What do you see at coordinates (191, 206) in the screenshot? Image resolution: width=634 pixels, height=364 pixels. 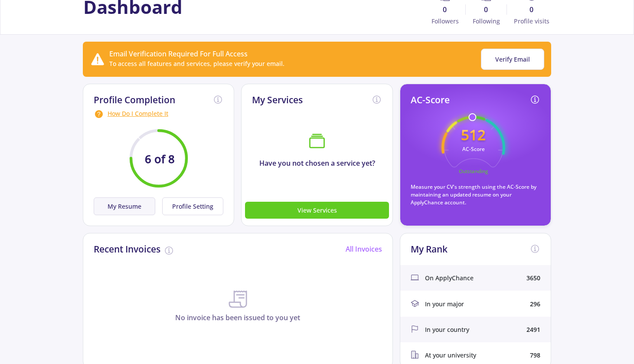 I see `a: Profile Setting` at bounding box center [191, 206].